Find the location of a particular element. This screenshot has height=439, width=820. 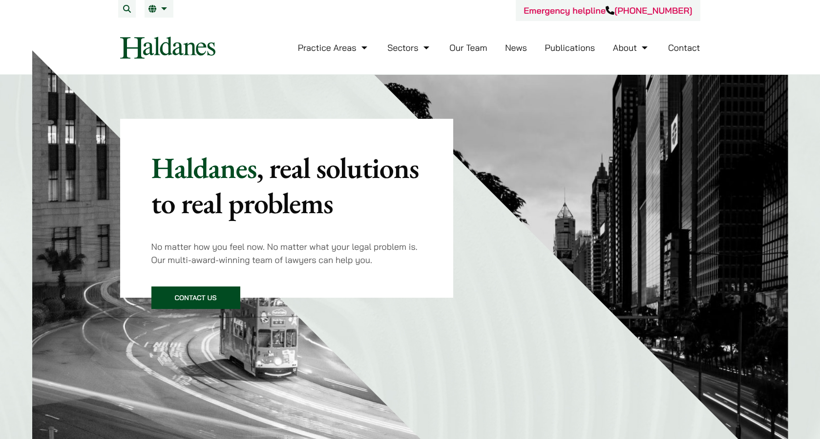

p: No matter how you feel now. No matter what your legal problem is. Our multi-award-winning team of... is located at coordinates (287, 253).